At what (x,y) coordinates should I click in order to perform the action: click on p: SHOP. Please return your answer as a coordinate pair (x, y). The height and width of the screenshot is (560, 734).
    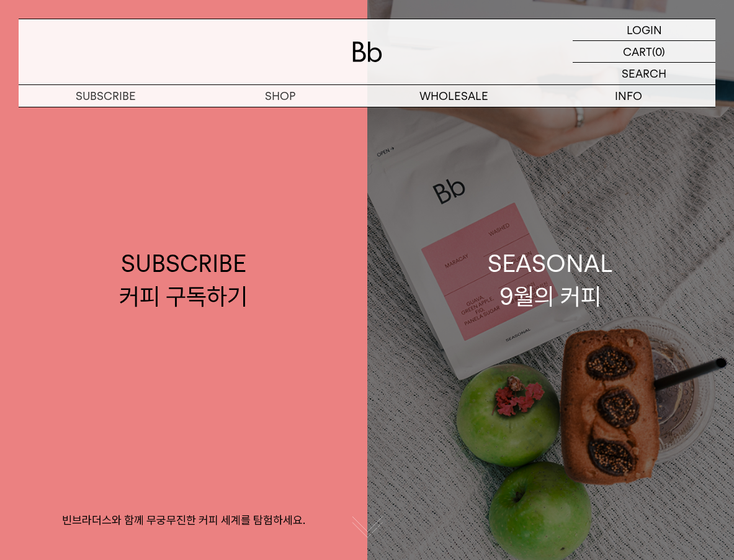
    Looking at the image, I should click on (280, 95).